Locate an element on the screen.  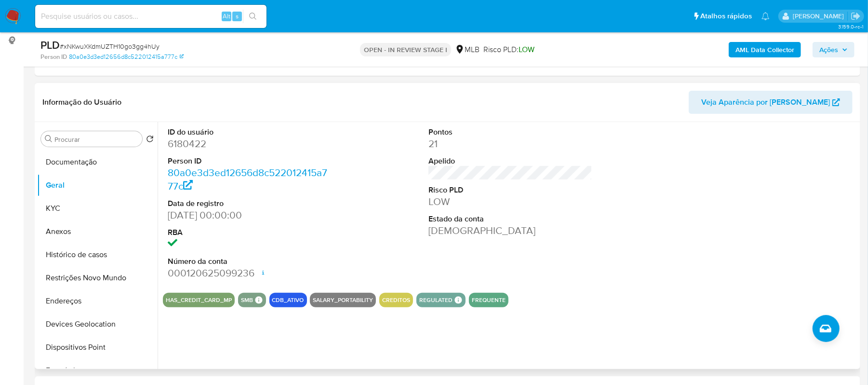
b: Person ID is located at coordinates (54, 57).